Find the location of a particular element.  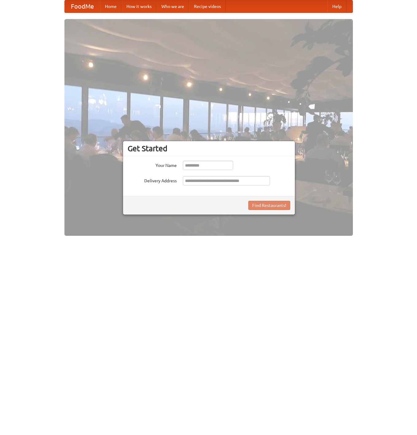

a: Help is located at coordinates (337, 6).